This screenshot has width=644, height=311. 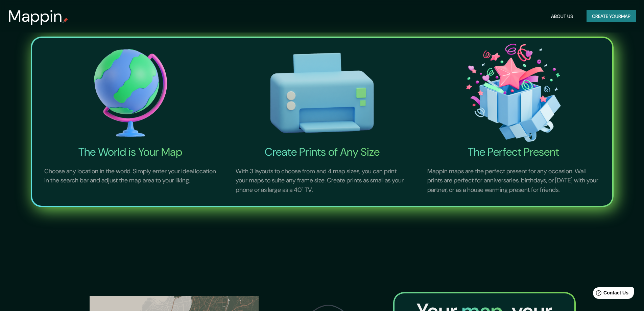 What do you see at coordinates (322, 180) in the screenshot?
I see `p: With 3 layouts to choose from and 4 map sizes, you can print your maps to suite any frame size. C...` at bounding box center [322, 180].